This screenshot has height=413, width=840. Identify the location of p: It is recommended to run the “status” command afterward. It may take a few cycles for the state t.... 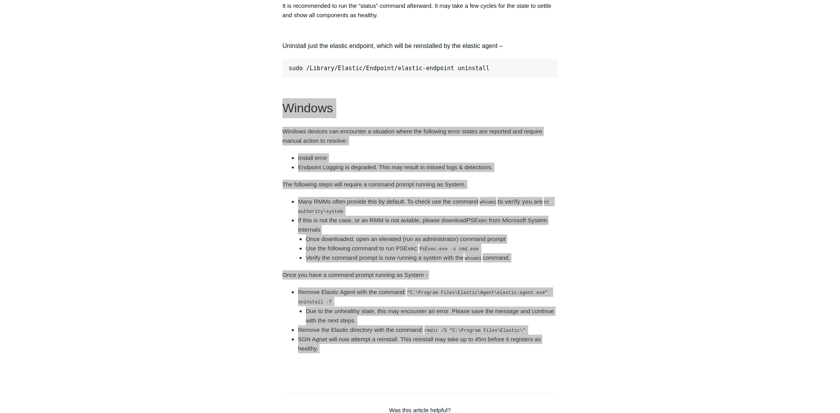
(420, 11).